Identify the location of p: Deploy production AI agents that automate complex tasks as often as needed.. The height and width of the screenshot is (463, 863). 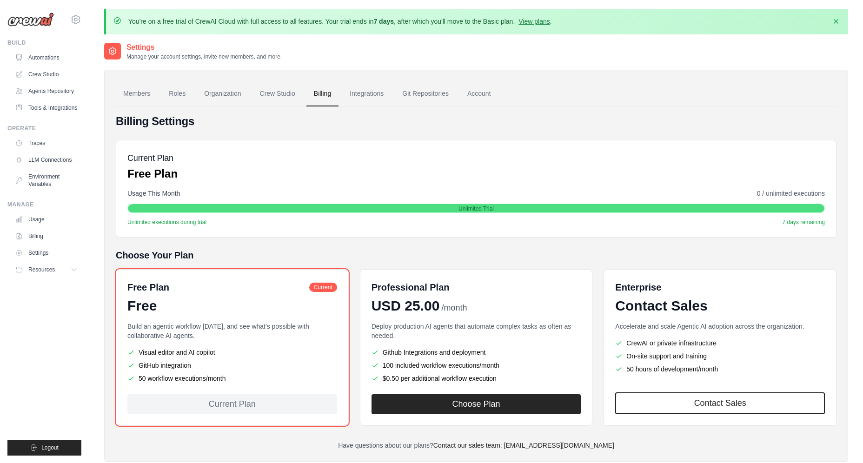
(476, 331).